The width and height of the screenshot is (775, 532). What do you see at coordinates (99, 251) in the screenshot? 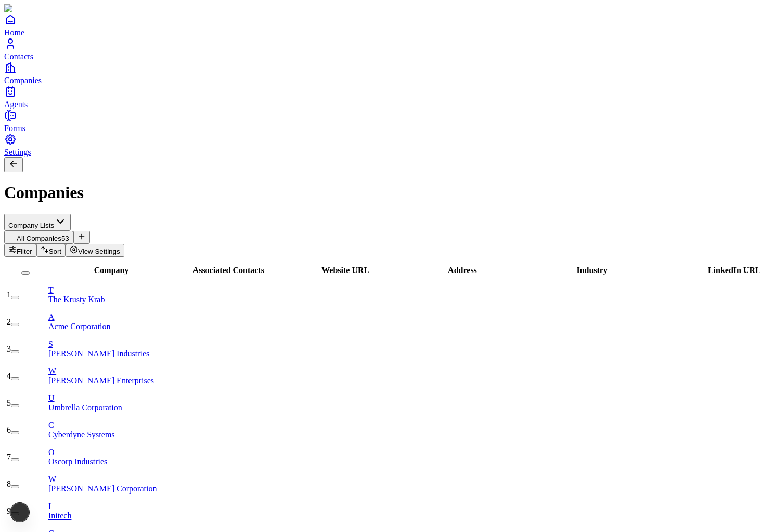
I see `span: View Settings` at bounding box center [99, 251].